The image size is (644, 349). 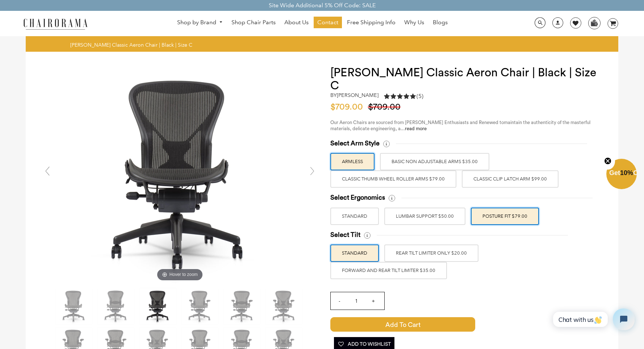 I want to click on span: Select Ergonomics, so click(x=357, y=197).